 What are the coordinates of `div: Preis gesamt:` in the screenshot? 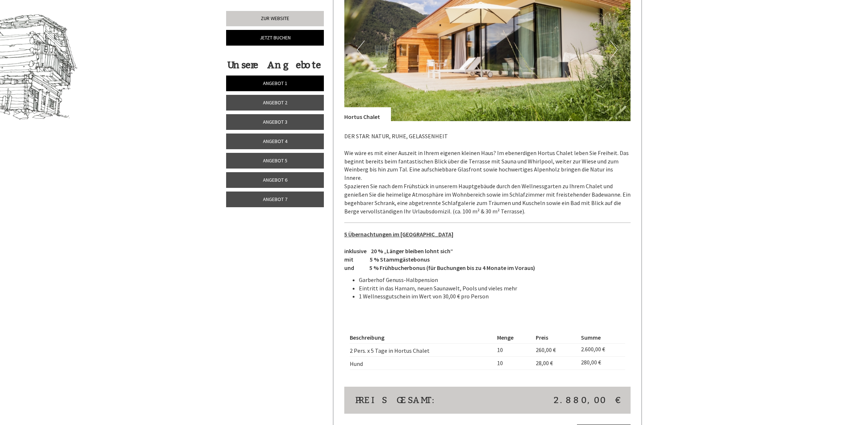 It's located at (419, 400).